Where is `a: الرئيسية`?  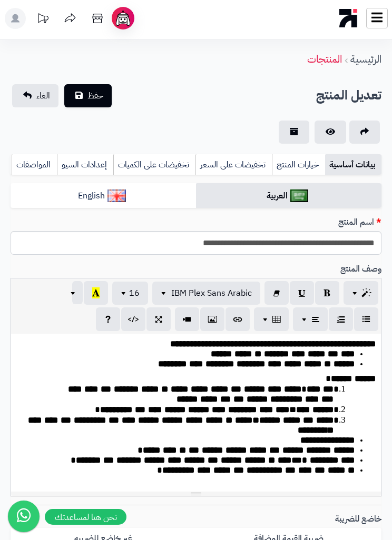
a: الرئيسية is located at coordinates (365, 59).